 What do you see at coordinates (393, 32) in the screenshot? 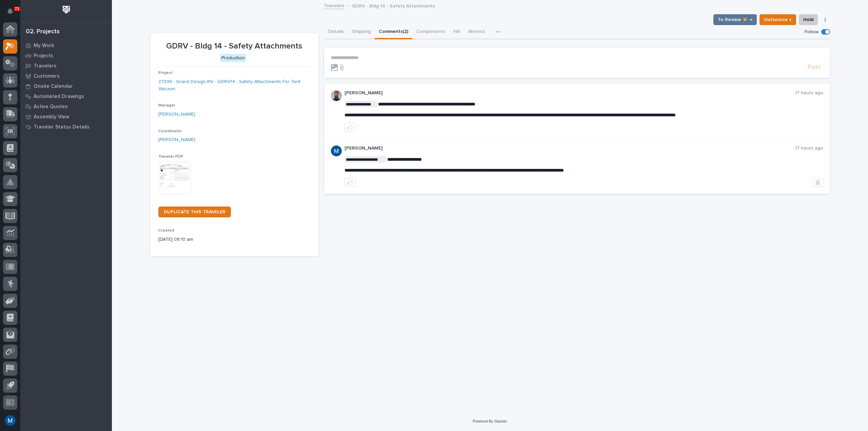
I see `button: Comments (2)` at bounding box center [393, 32].